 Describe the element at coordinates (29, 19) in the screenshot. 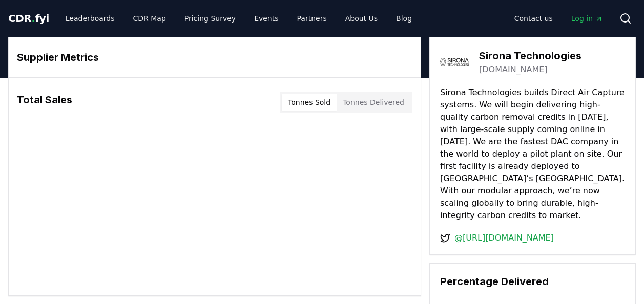

I see `span: CDR fyi` at that location.